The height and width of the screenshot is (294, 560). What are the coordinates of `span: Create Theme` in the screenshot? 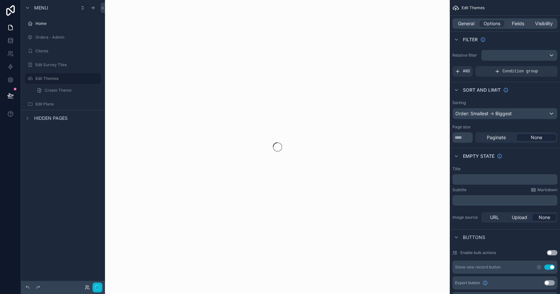 It's located at (58, 91).